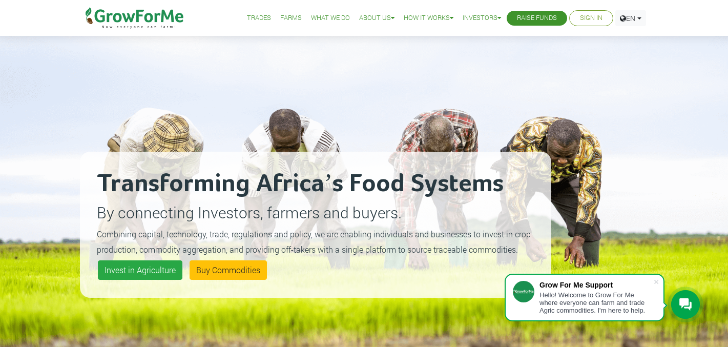 This screenshot has height=347, width=728. What do you see at coordinates (140, 270) in the screenshot?
I see `a: Invest in Agriculture` at bounding box center [140, 270].